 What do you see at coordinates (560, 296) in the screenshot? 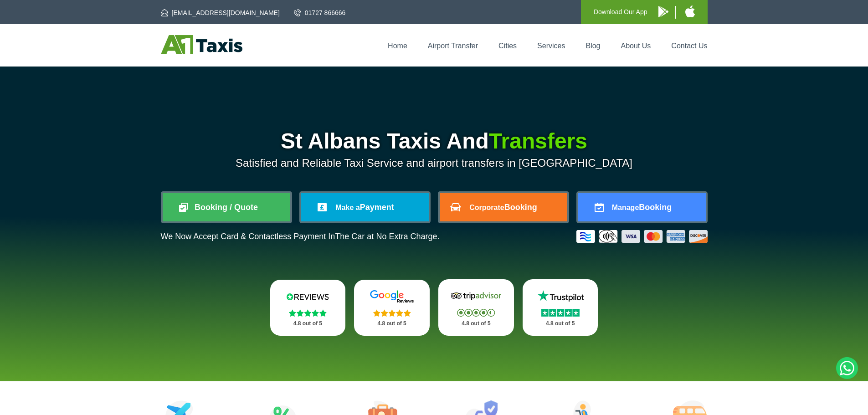
I see `img: Trustpilot` at bounding box center [560, 296].